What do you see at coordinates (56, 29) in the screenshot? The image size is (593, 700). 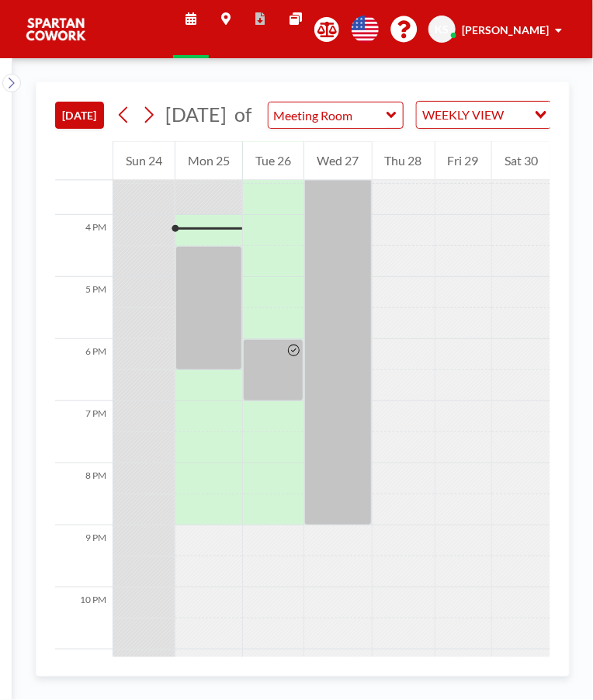 I see `img: organization-logo` at bounding box center [56, 29].